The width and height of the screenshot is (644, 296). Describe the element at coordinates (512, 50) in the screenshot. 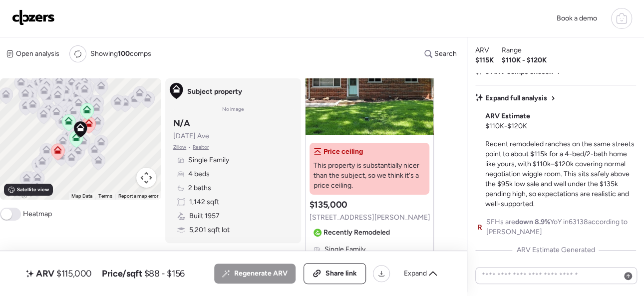

I see `span: Range` at that location.